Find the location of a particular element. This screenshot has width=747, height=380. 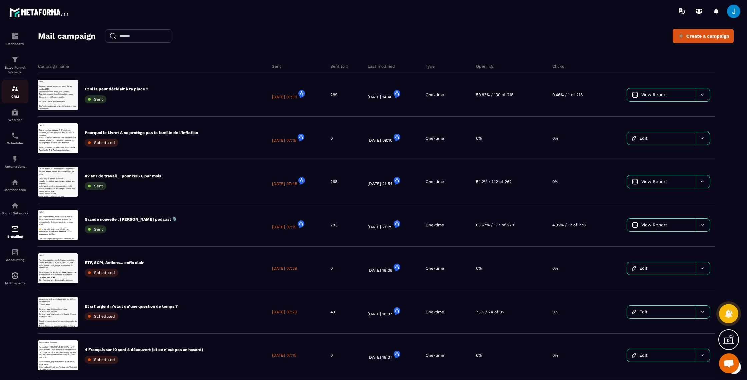

img: formation is located at coordinates (15, 36).